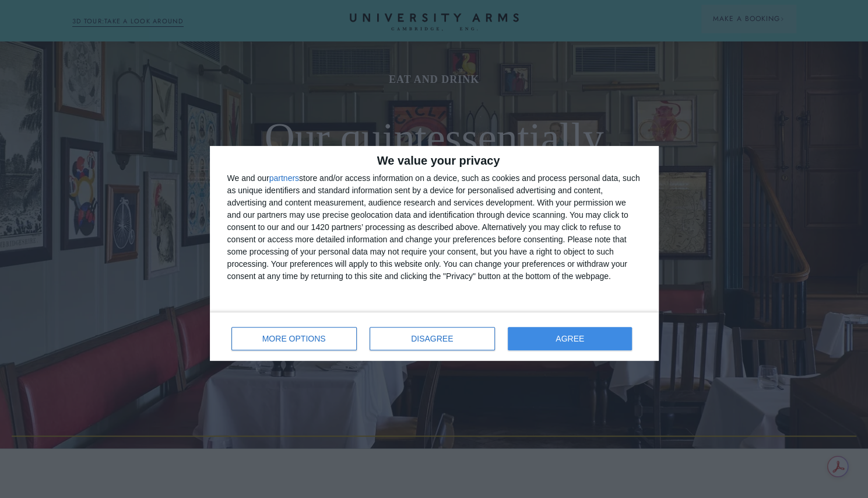  What do you see at coordinates (294, 338) in the screenshot?
I see `button: MORE OPTIONS` at bounding box center [294, 338].